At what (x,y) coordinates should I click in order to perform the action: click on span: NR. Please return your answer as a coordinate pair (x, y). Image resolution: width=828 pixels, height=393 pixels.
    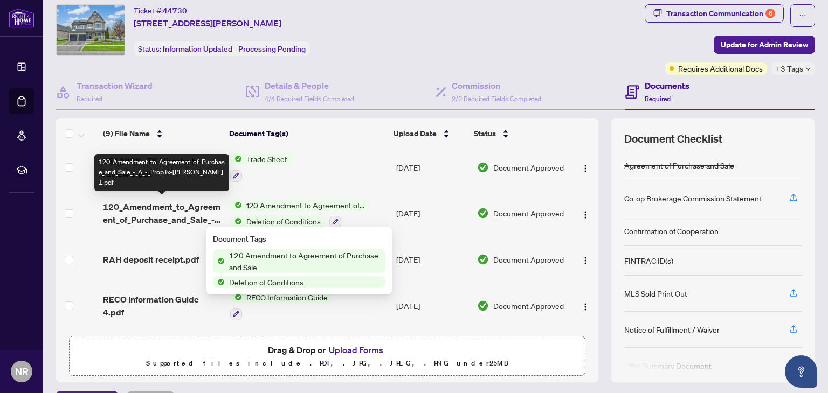
    Looking at the image, I should click on (22, 372).